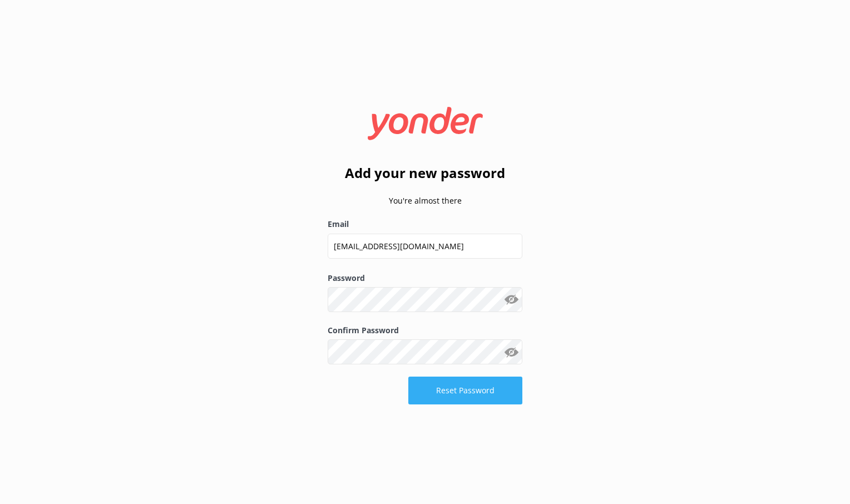 This screenshot has width=850, height=504. I want to click on input: user@emailaddress.com, so click(425, 246).